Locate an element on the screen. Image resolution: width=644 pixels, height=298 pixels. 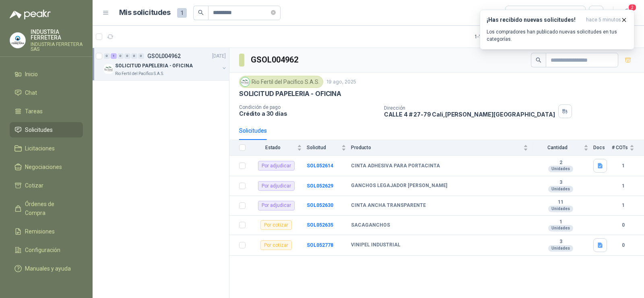
span: Negociaciones is located at coordinates (44, 167).